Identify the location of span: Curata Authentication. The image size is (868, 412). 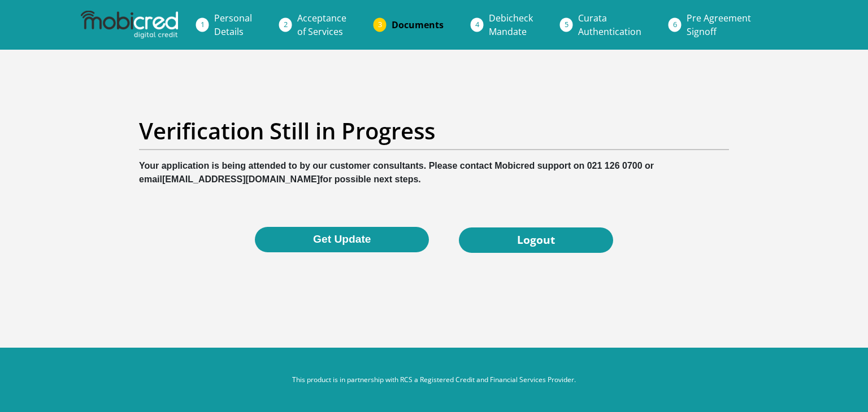
(610, 25).